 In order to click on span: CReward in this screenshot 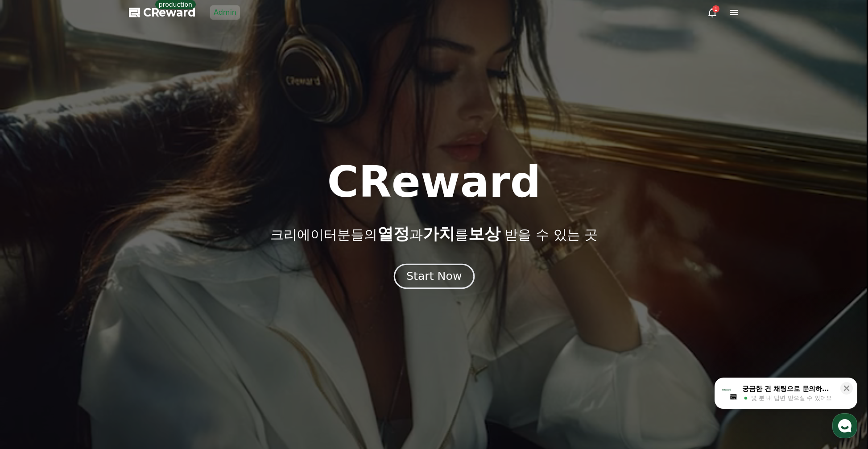, I will do `click(170, 13)`.